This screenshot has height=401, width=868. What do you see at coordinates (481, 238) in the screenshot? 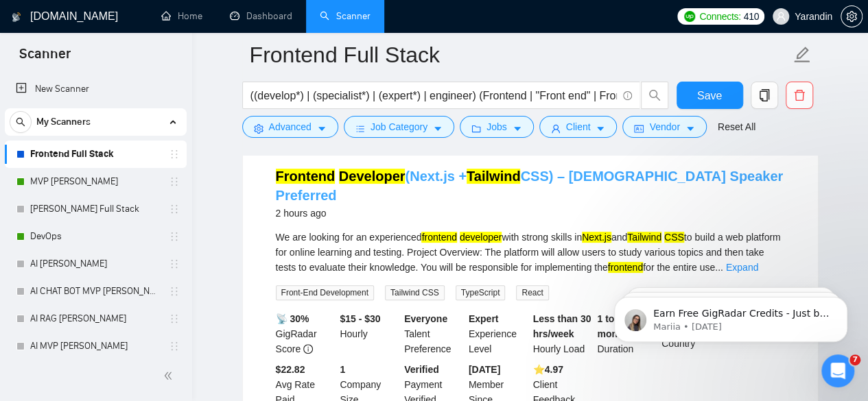
I see `mark: developer` at bounding box center [481, 238].